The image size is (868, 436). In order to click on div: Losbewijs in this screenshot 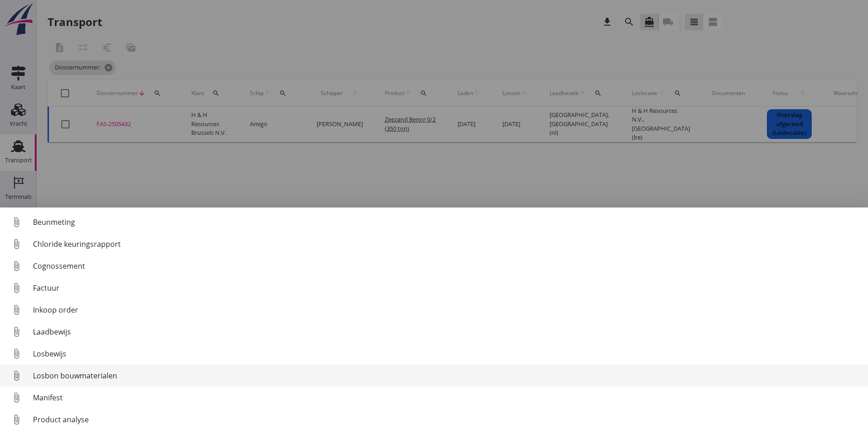, I will do `click(447, 354)`.